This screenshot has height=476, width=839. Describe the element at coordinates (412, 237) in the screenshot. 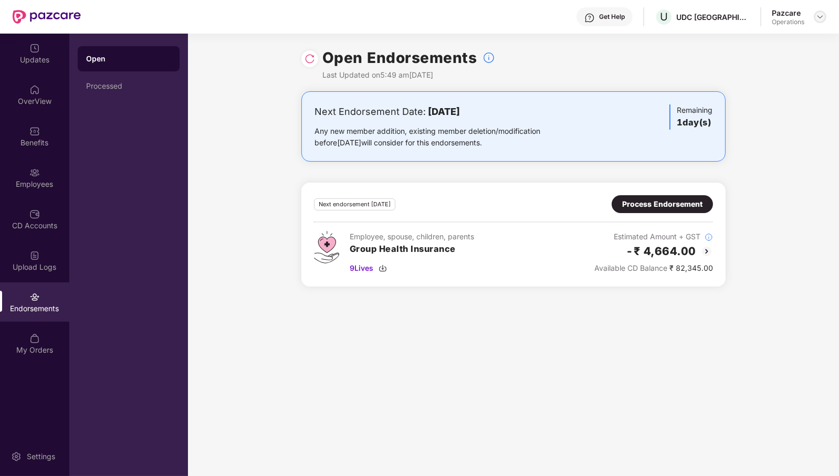

I see `div: Employee, spouse, children, parents` at that location.